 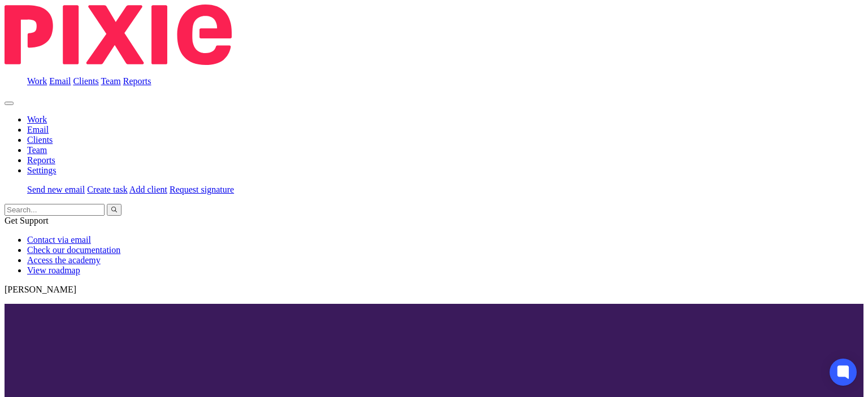 What do you see at coordinates (202, 190) in the screenshot?
I see `a: Request signature` at bounding box center [202, 190].